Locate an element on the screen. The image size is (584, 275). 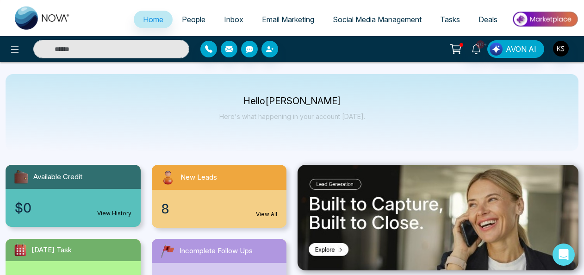
a: Tasks is located at coordinates (450, 19).